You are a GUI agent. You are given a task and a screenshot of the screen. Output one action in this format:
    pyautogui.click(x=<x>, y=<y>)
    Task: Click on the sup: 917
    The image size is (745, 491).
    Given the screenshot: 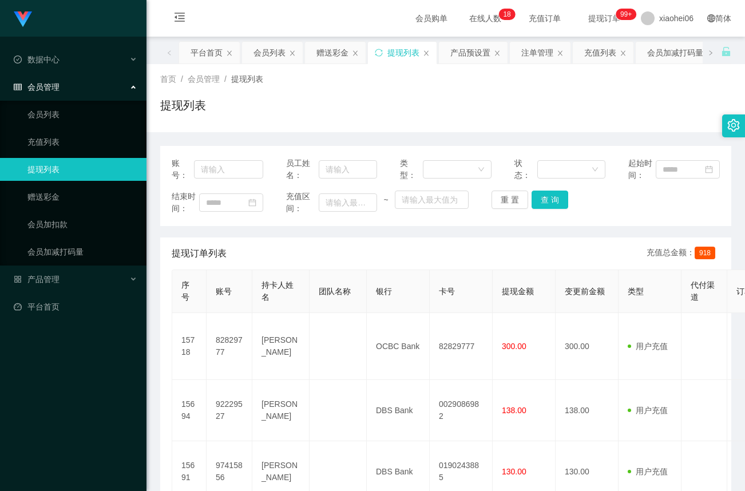 What is the action you would take?
    pyautogui.click(x=626, y=14)
    